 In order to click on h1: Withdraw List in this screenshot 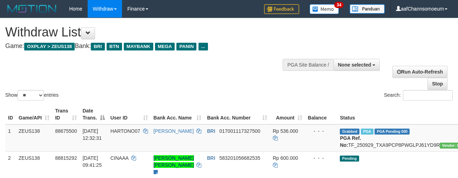, I will do `click(152, 32)`.